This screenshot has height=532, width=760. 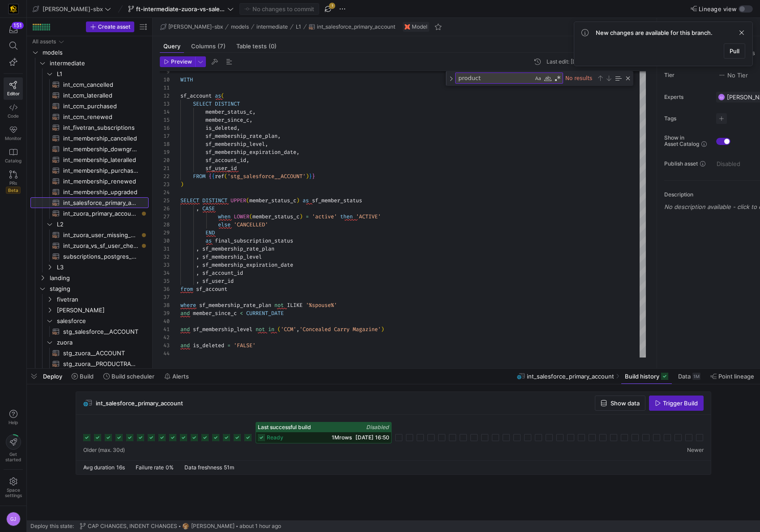 I want to click on span: not, so click(x=260, y=329).